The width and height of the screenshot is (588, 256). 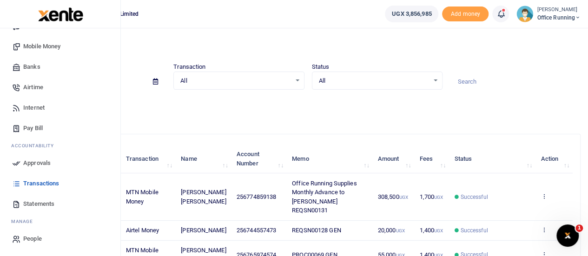 I want to click on a: Mobile Money, so click(x=60, y=46).